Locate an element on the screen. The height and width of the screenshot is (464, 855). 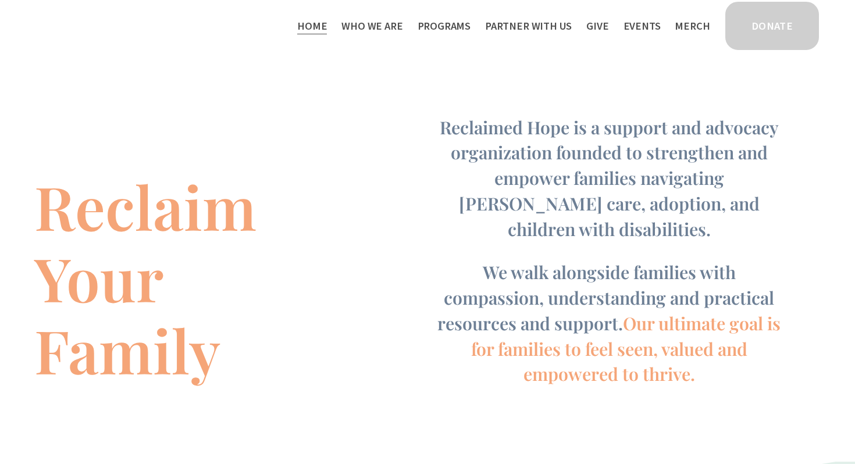
span: Who We Are is located at coordinates (372, 26).